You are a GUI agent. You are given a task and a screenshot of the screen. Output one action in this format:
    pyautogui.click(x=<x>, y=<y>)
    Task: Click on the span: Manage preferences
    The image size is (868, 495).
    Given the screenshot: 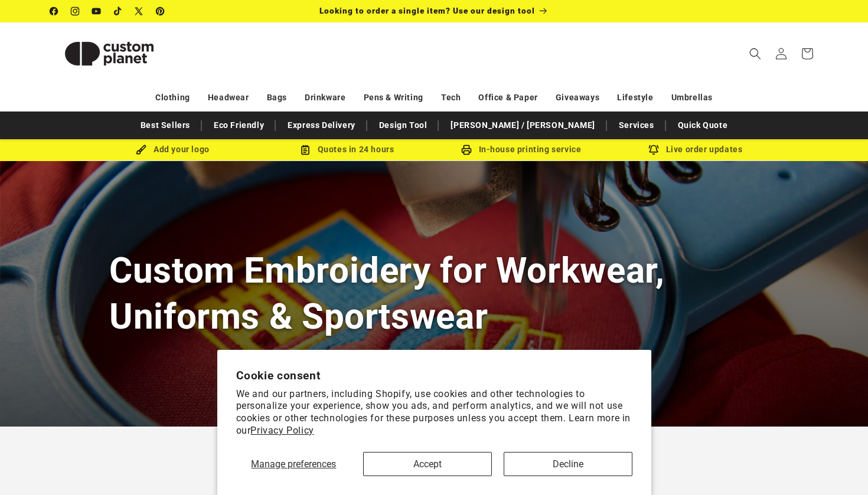 What is the action you would take?
    pyautogui.click(x=293, y=464)
    